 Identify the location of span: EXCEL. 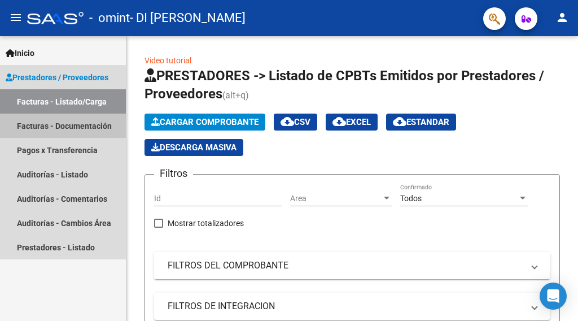
(352, 122).